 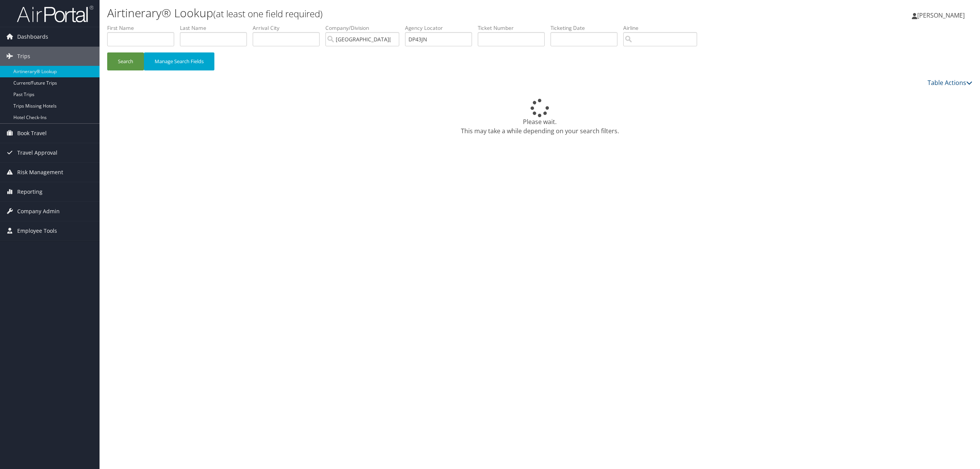 What do you see at coordinates (55, 14) in the screenshot?
I see `img: airportal-logo.png` at bounding box center [55, 14].